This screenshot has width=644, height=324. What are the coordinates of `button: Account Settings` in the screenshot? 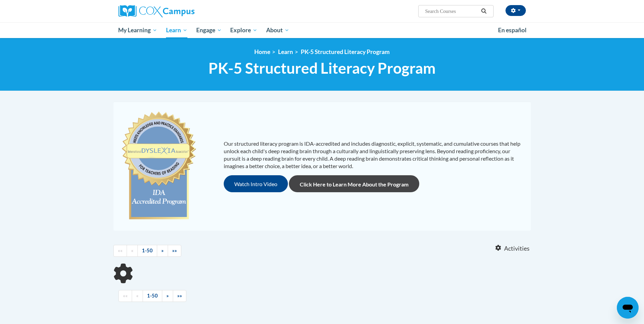 It's located at (516, 11).